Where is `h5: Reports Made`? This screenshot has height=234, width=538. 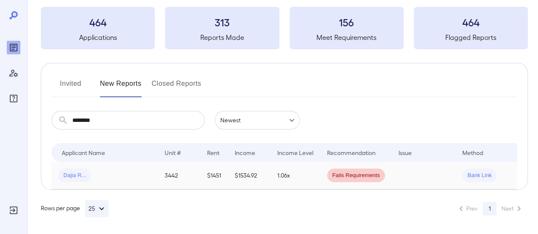
h5: Reports Made is located at coordinates (222, 37).